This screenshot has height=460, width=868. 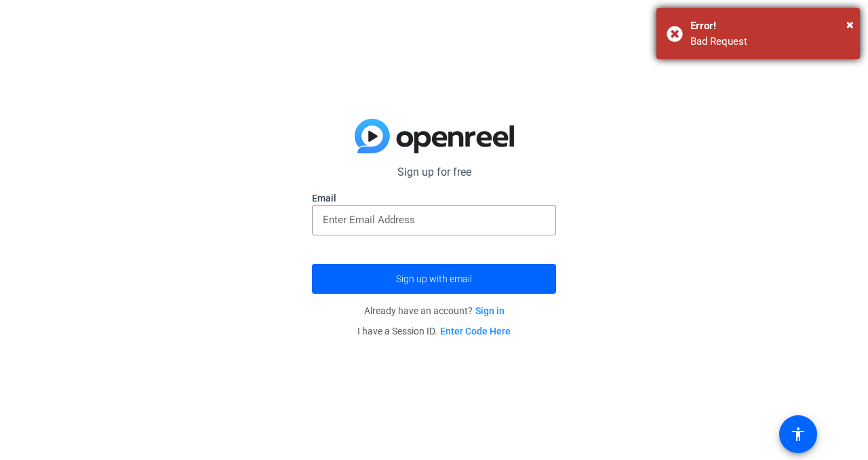 I want to click on mat-icon: accessibility, so click(x=798, y=434).